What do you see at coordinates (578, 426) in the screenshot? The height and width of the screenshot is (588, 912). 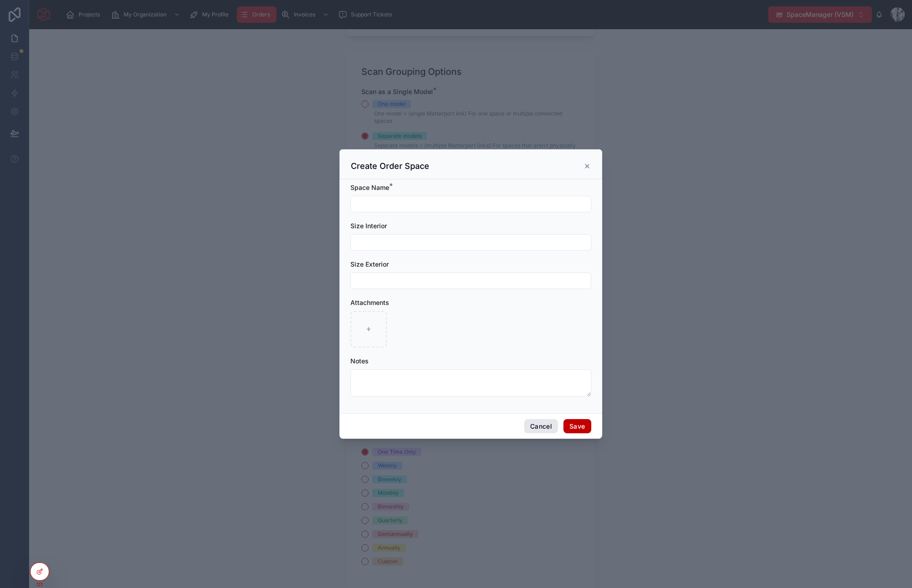 I see `button: Save` at bounding box center [578, 426].